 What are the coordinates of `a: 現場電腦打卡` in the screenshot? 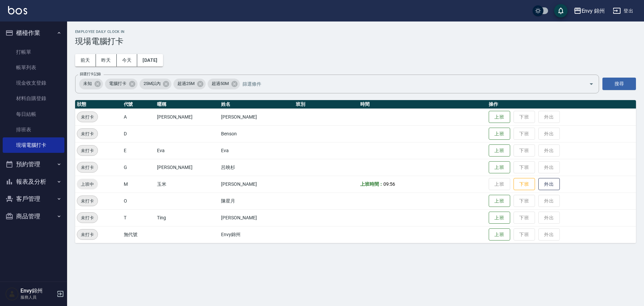 It's located at (33, 145).